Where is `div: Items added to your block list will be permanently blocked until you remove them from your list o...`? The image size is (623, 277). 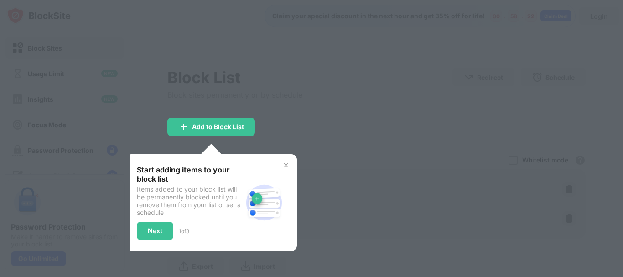 div: Items added to your block list will be permanently blocked until you remove them from your list o... is located at coordinates (189, 201).